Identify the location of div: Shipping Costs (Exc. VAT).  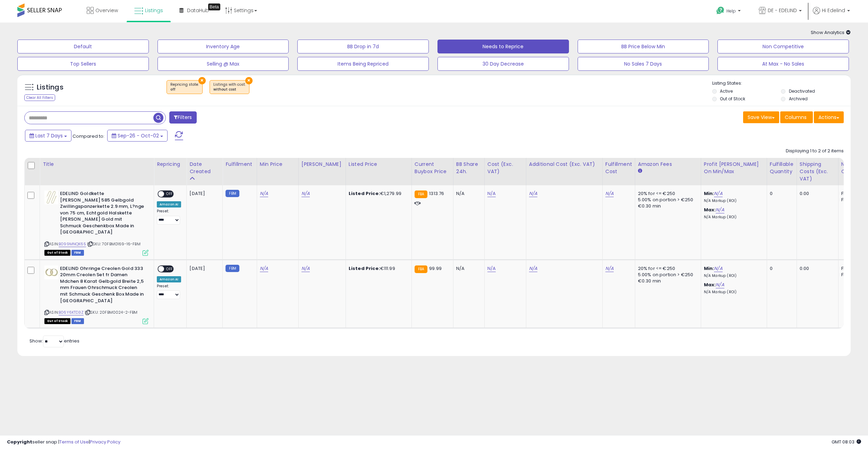
(817, 171).